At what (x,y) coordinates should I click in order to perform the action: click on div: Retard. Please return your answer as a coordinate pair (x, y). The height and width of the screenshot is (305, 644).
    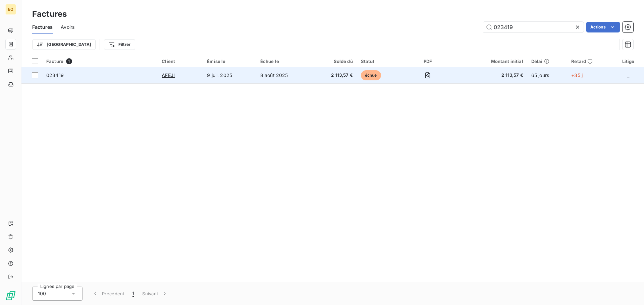
    Looking at the image, I should click on (590, 61).